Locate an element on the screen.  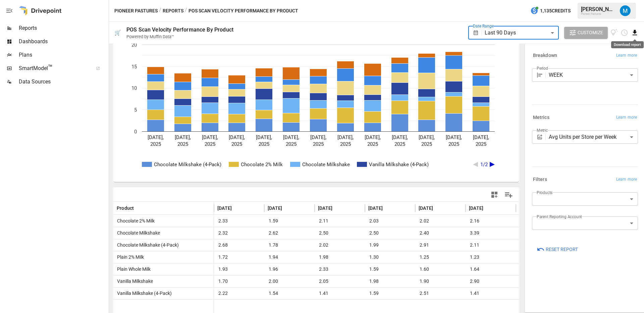
div: Matt Fiedler is located at coordinates (625, 11).